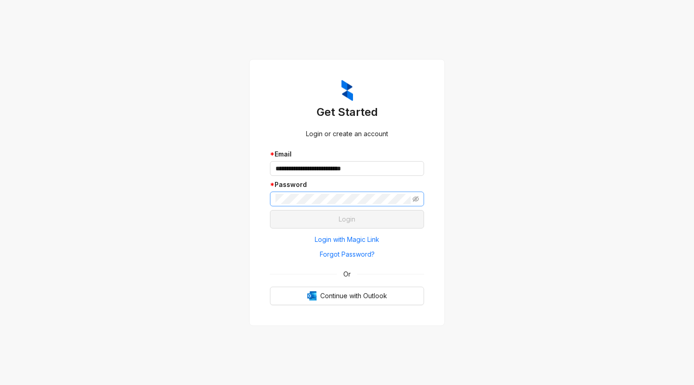 This screenshot has width=694, height=385. I want to click on span: Forgot Password?, so click(347, 254).